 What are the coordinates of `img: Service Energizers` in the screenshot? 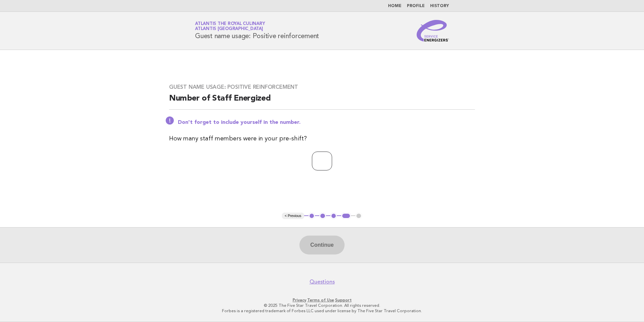 It's located at (433, 30).